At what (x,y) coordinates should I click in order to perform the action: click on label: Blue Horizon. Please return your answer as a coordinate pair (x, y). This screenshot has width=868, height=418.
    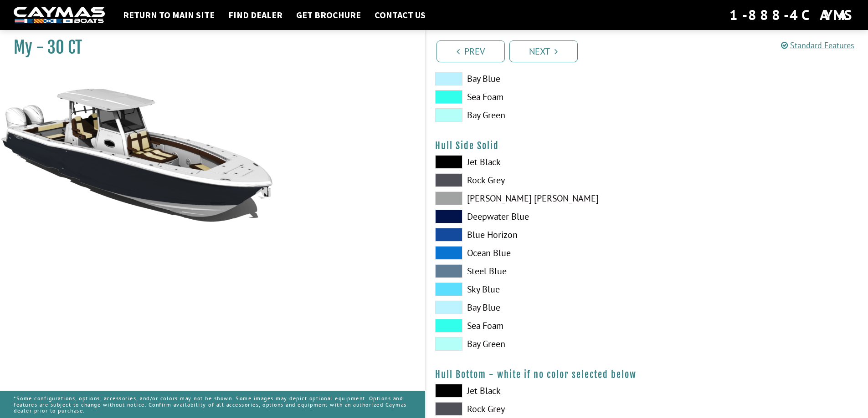
    Looking at the image, I should click on (536, 235).